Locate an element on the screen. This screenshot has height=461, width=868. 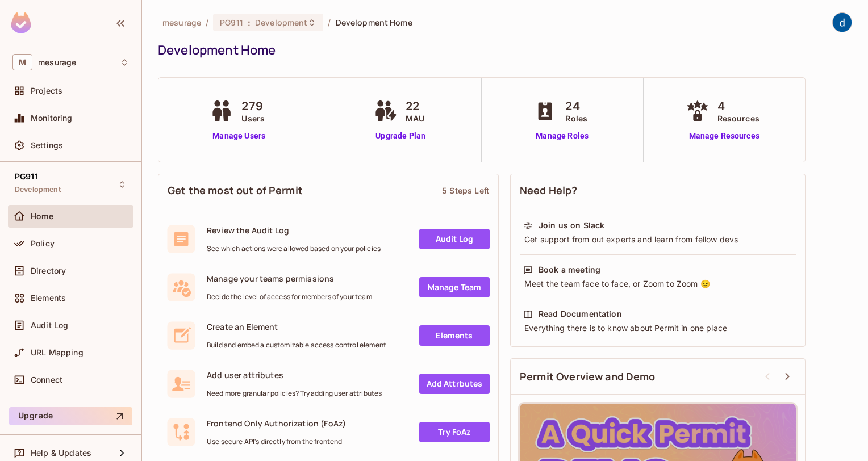
a: Manage Team is located at coordinates (454, 287).